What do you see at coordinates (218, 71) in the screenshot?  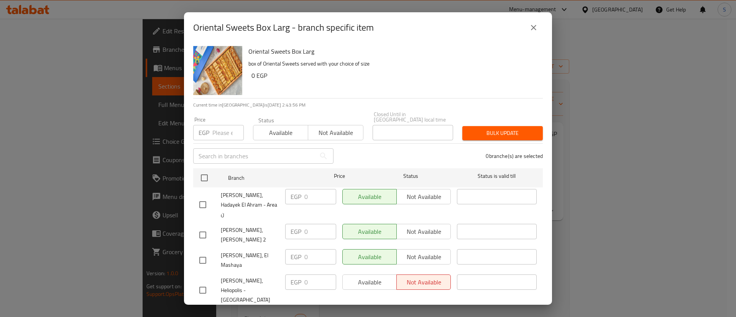 I see `img: Oriental Sweets Box Larg` at bounding box center [218, 71].